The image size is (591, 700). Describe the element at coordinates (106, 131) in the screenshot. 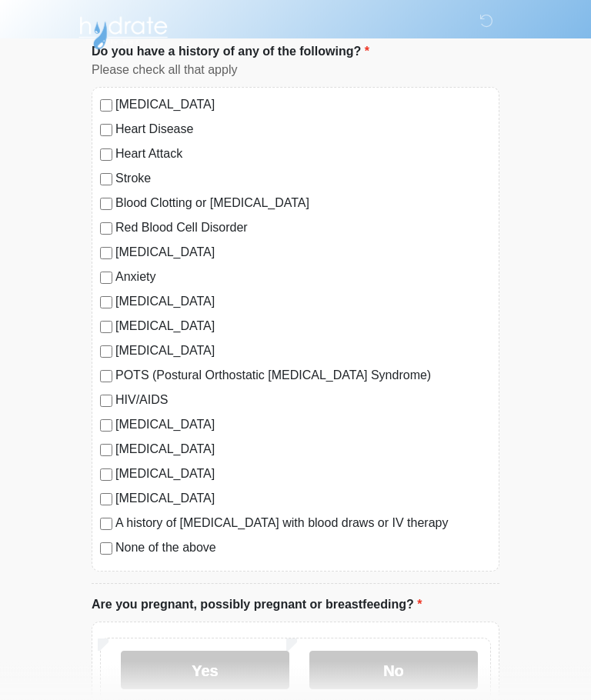

I see `input: Heart Disease` at that location.